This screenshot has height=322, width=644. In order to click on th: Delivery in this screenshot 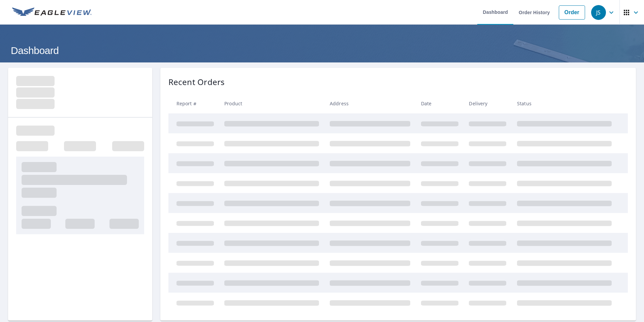, I will do `click(487, 103)`.